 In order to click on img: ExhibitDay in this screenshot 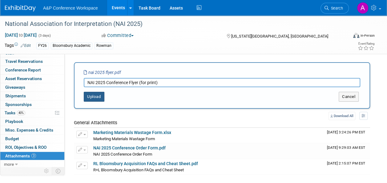, I will do `click(20, 8)`.